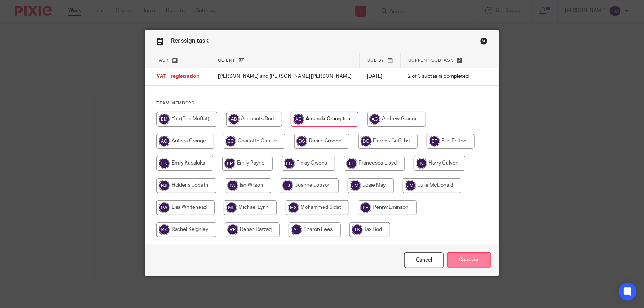 This screenshot has width=644, height=308. I want to click on span: Due by, so click(375, 60).